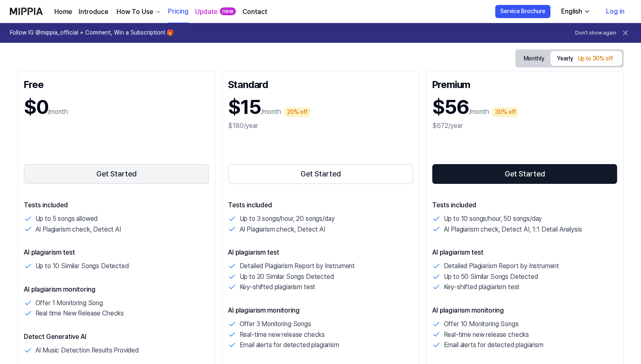  What do you see at coordinates (92, 33) in the screenshot?
I see `h1: Follow IG @mippia_official + Comment, Win a Subscription! 🎁` at bounding box center [92, 33].